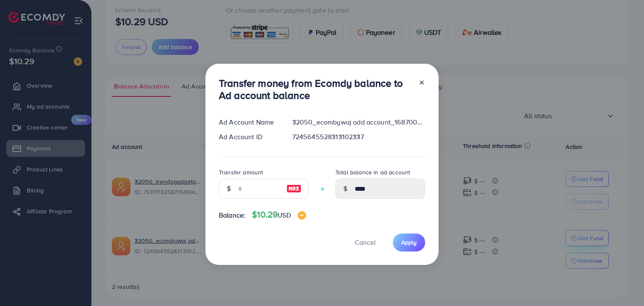 Image resolution: width=644 pixels, height=306 pixels. I want to click on button: Apply, so click(409, 242).